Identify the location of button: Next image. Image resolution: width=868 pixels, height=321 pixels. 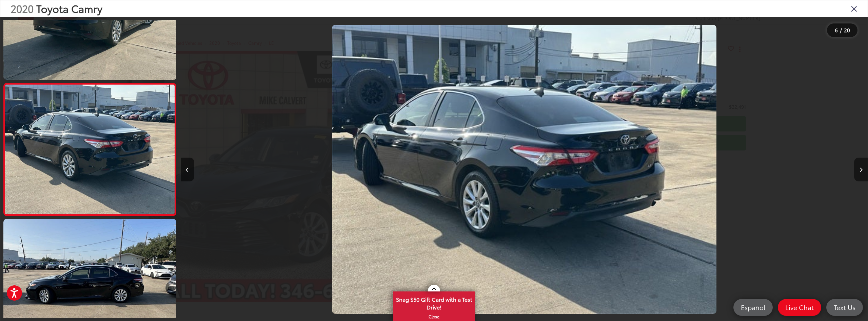
(862, 170).